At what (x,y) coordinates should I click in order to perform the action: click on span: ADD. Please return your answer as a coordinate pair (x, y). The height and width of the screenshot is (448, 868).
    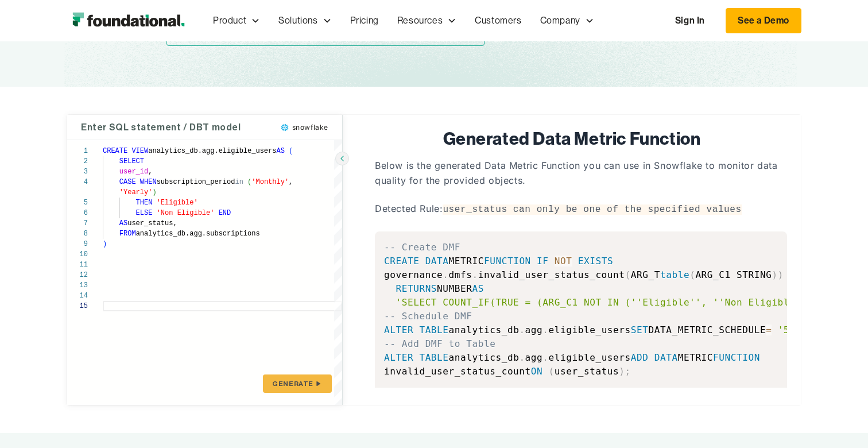
    Looking at the image, I should click on (639, 357).